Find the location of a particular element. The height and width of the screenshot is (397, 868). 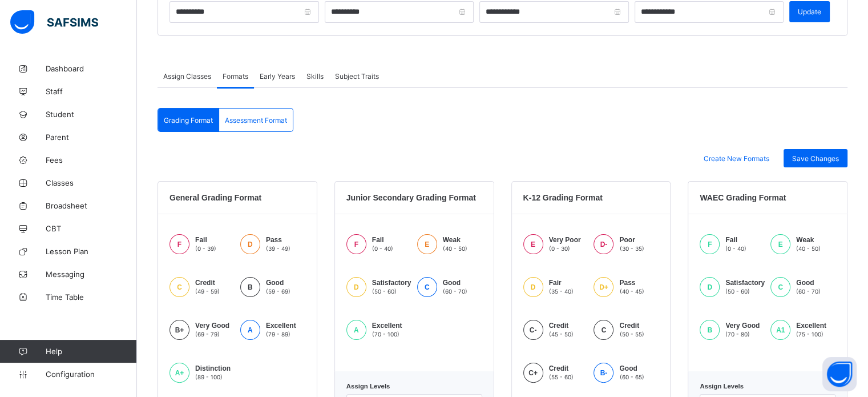

span: (50 - 55) is located at coordinates (631, 334).